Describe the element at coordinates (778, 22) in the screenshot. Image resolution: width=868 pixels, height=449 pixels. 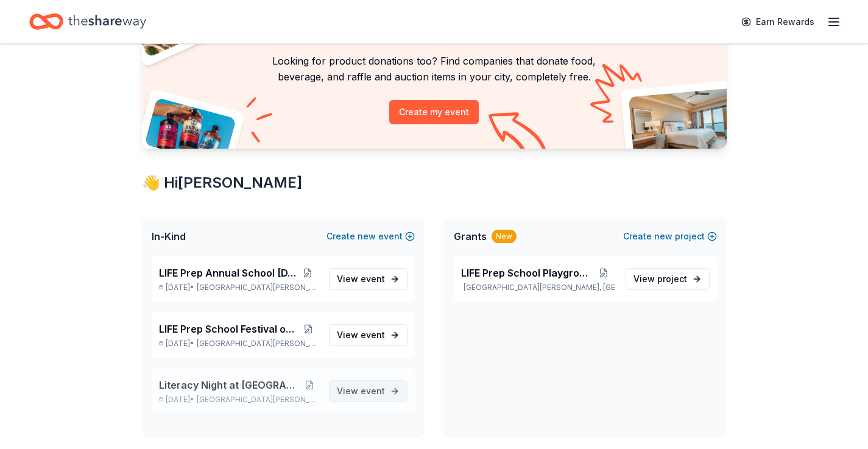
I see `a: Earn Rewards` at that location.